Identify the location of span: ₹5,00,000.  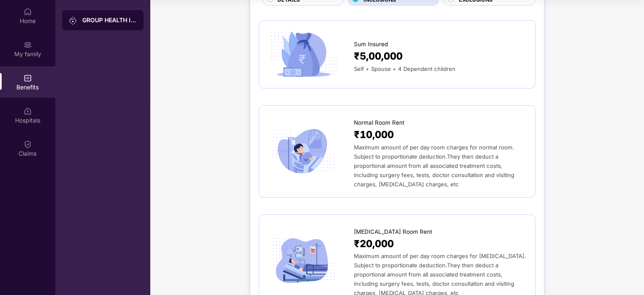
(378, 56).